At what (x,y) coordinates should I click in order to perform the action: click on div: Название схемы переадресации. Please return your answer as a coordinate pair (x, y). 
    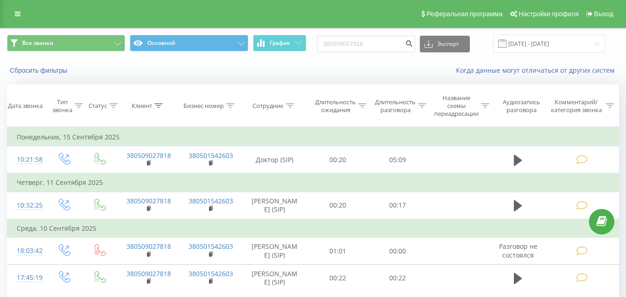
    Looking at the image, I should click on (457, 106).